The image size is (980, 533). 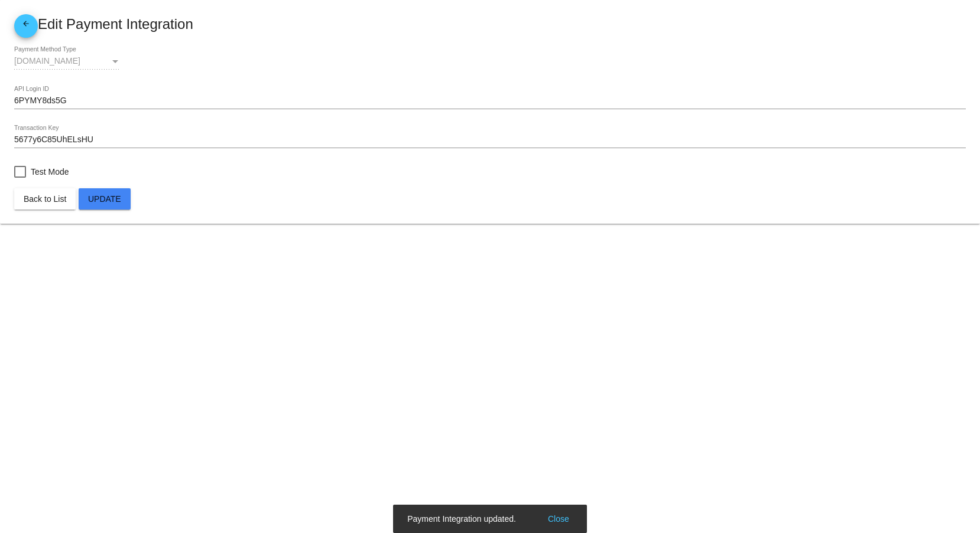 I want to click on button: Close, so click(x=558, y=519).